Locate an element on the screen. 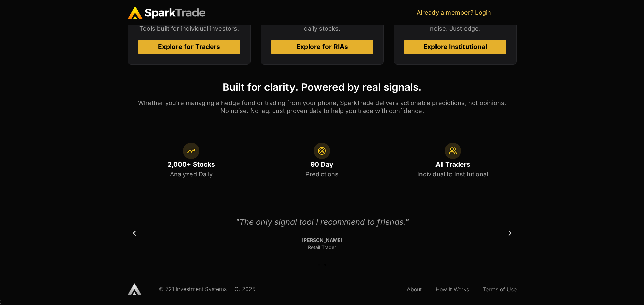  div: 2 / 2 is located at coordinates (322, 234).